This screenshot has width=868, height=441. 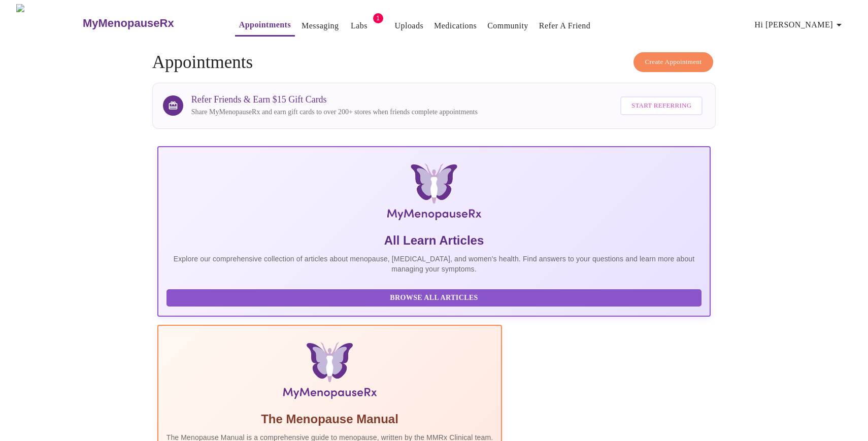 What do you see at coordinates (661, 106) in the screenshot?
I see `button: Start Referring` at bounding box center [661, 106].